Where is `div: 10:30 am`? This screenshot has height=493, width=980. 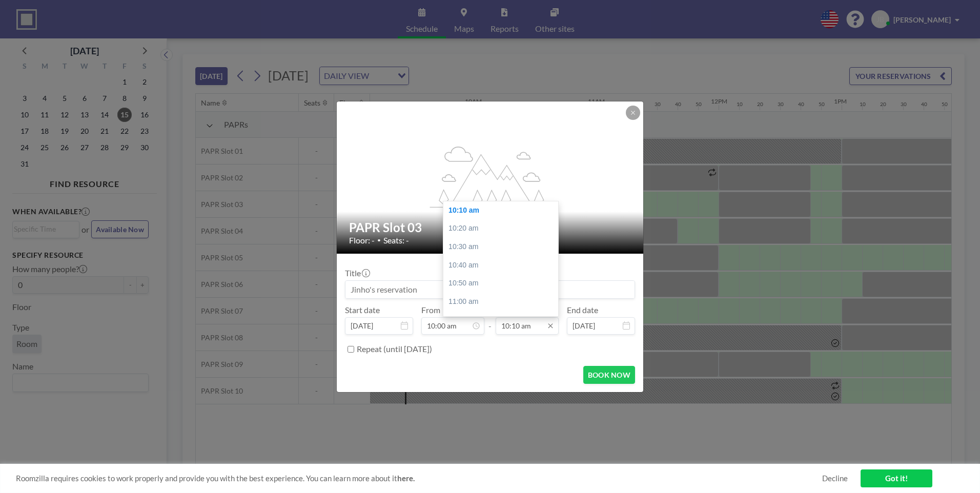 div: 10:30 am is located at coordinates (503, 246).